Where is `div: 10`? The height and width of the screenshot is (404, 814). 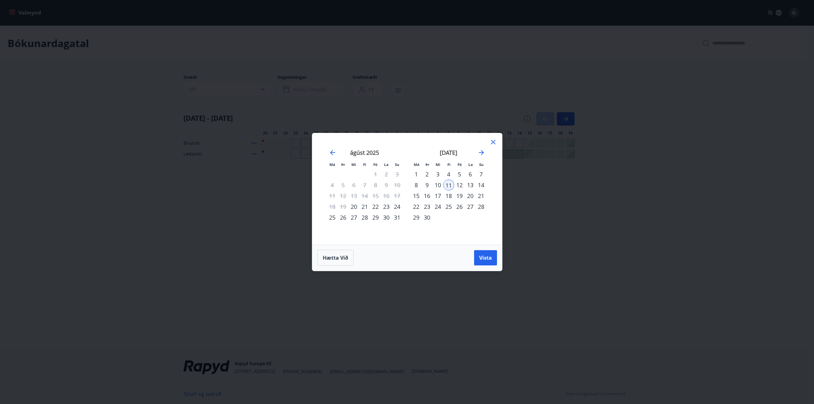 div: 10 is located at coordinates (438, 185).